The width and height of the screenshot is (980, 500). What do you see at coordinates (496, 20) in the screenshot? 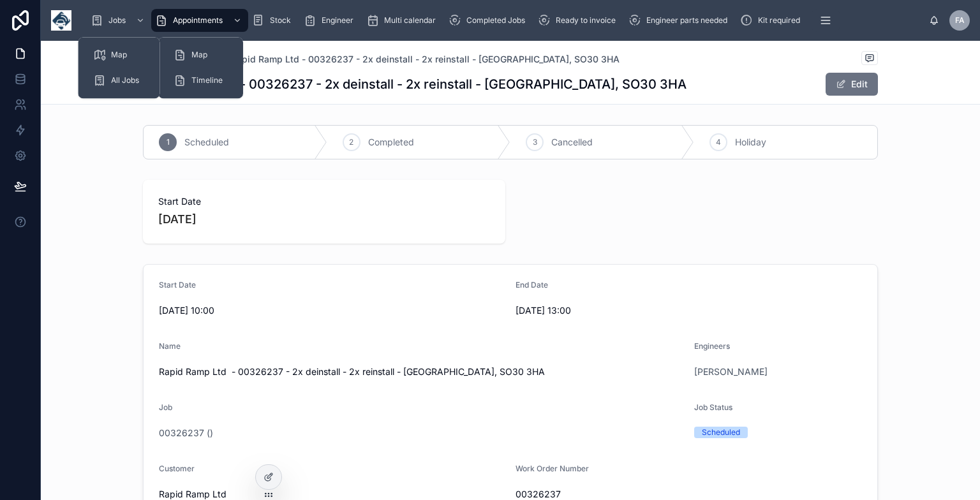
I see `span: Completed Jobs` at bounding box center [496, 20].